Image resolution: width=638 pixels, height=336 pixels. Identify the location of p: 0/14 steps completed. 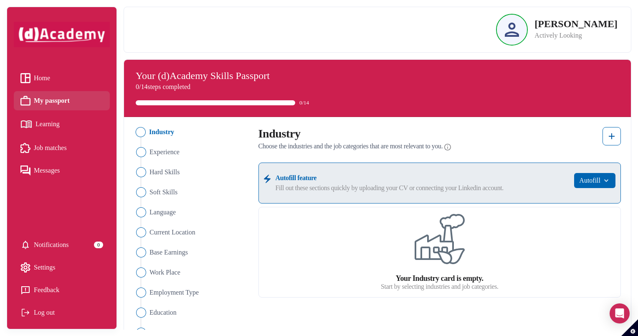
(377, 87).